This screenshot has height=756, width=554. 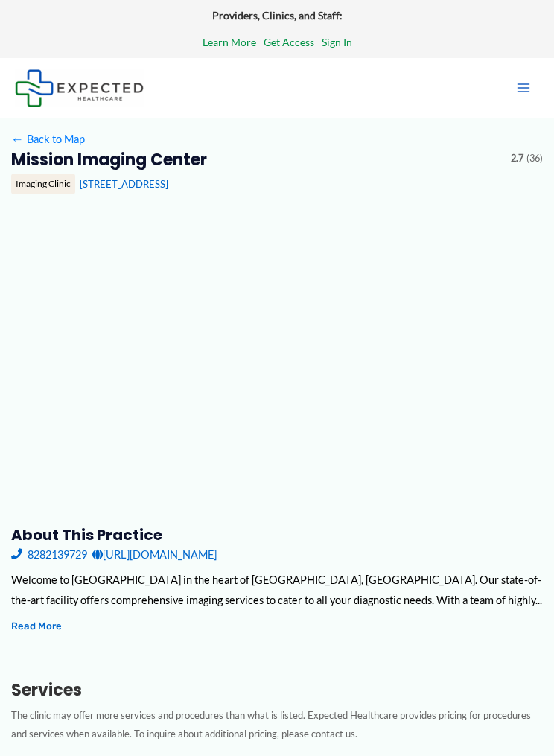 I want to click on button: Main menu toggle, so click(x=524, y=88).